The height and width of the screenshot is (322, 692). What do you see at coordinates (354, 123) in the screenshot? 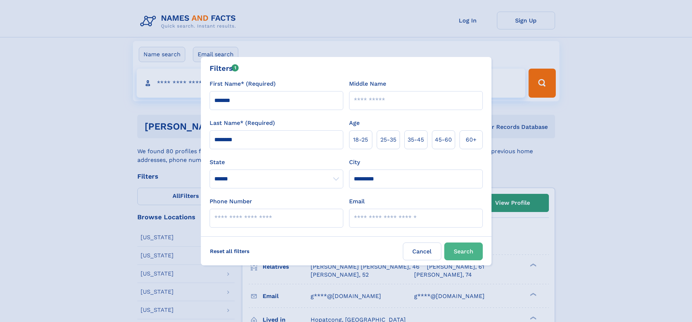
I see `label: Age` at bounding box center [354, 123].